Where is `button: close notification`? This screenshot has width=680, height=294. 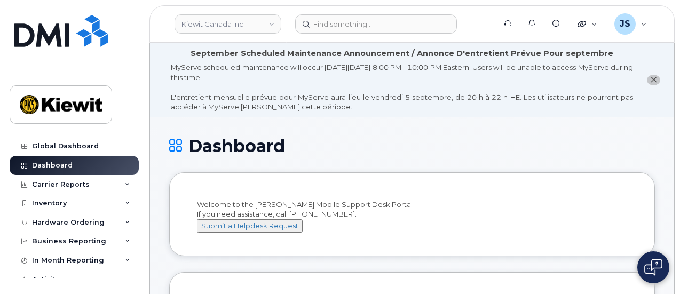
button: close notification is located at coordinates (654, 80).